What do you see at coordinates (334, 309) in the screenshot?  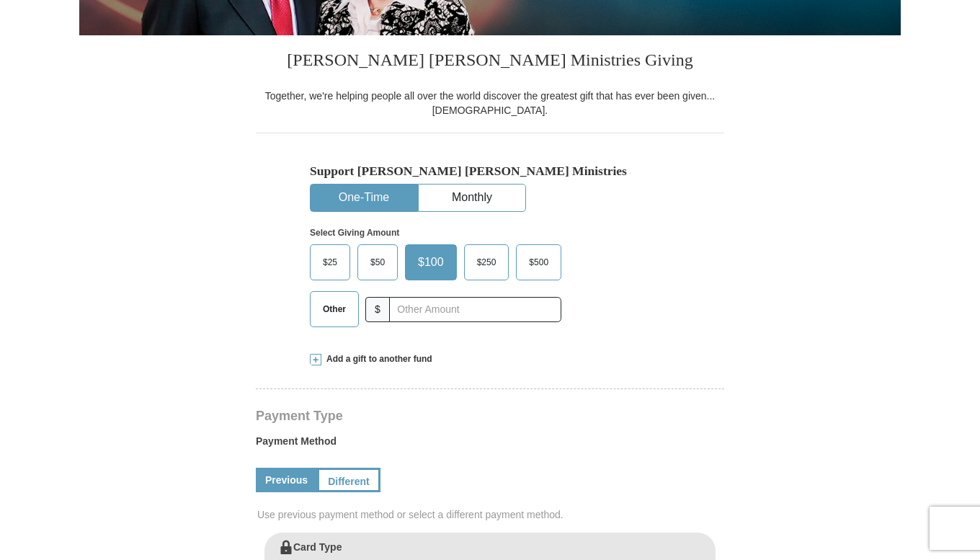 I see `span: Other` at bounding box center [334, 309].